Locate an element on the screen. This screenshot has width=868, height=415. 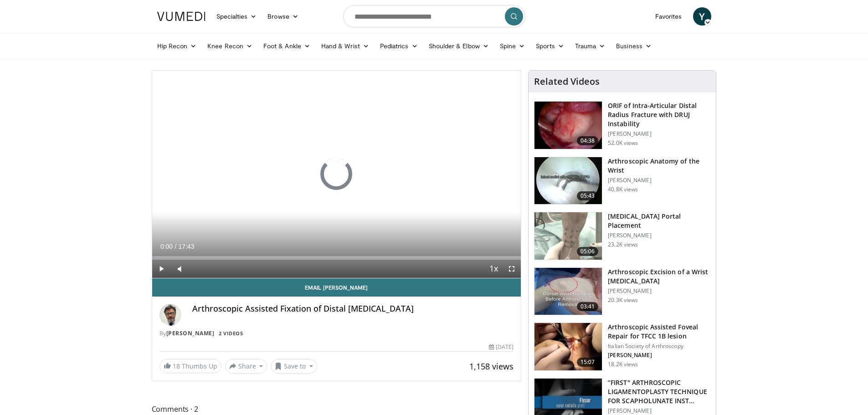
a: Sports is located at coordinates (550, 46).